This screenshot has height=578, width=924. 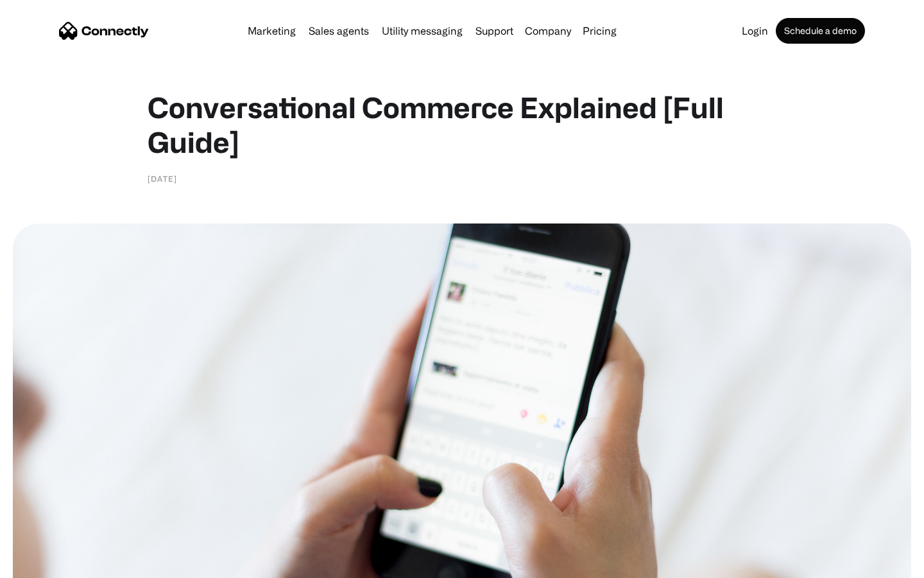 I want to click on aside: Language selected: English, so click(x=45, y=565).